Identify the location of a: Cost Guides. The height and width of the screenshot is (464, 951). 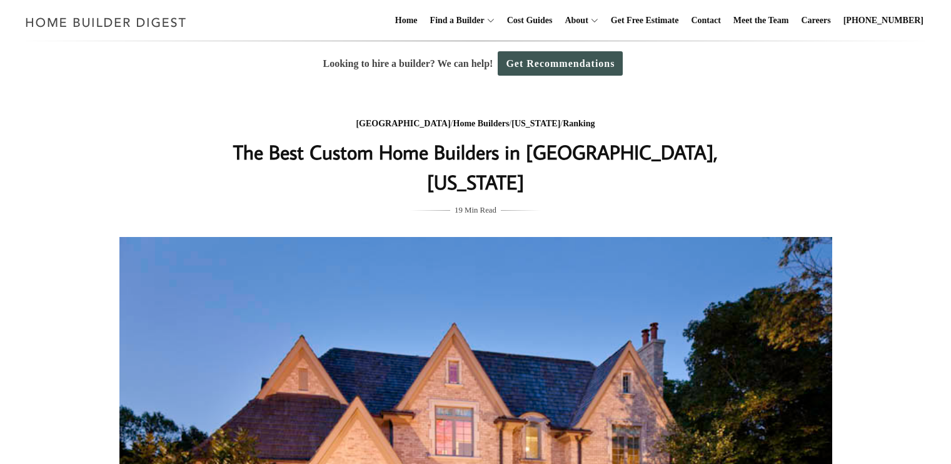
(530, 21).